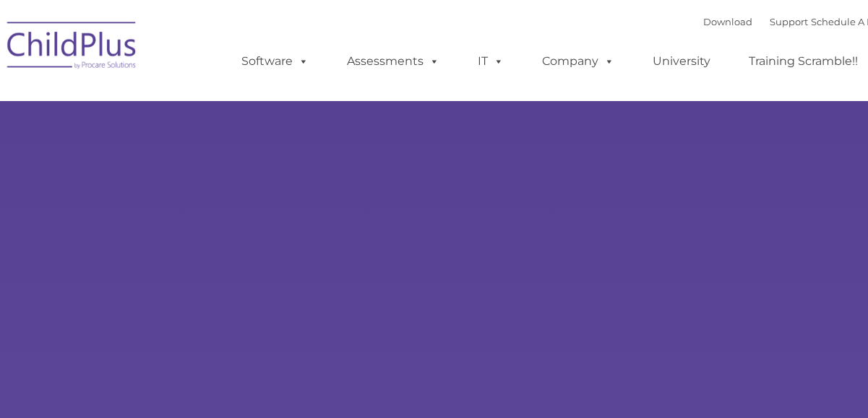 This screenshot has width=868, height=418. I want to click on a: Company, so click(578, 61).